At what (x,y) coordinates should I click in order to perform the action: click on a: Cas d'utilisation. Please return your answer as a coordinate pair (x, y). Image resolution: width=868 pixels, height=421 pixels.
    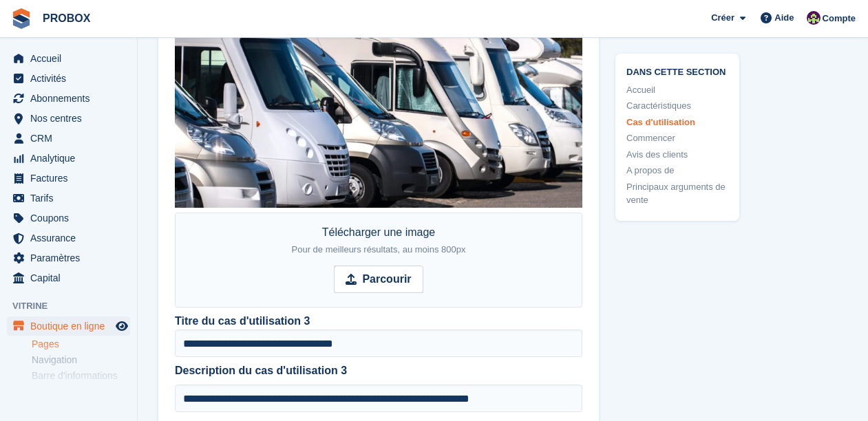
    Looking at the image, I should click on (677, 123).